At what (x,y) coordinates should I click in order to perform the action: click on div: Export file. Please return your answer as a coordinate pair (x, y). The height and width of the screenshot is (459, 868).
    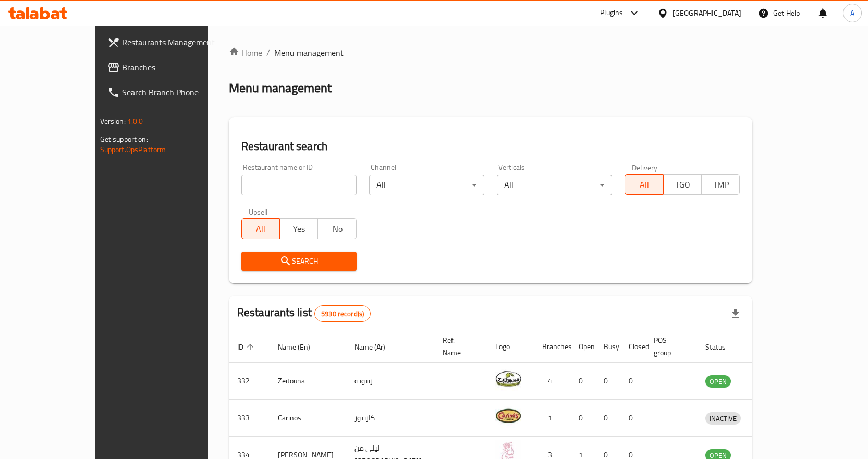
    Looking at the image, I should click on (735, 314).